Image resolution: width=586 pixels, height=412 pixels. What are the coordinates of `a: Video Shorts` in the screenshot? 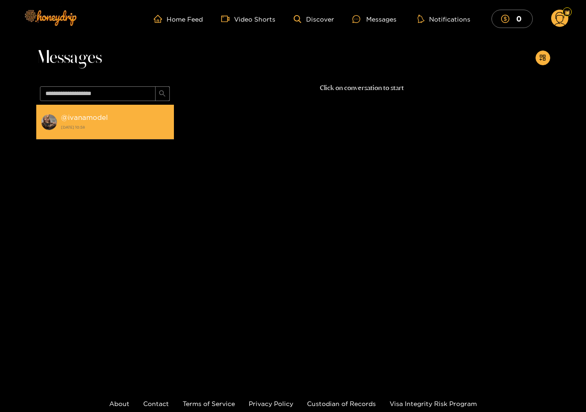 It's located at (248, 19).